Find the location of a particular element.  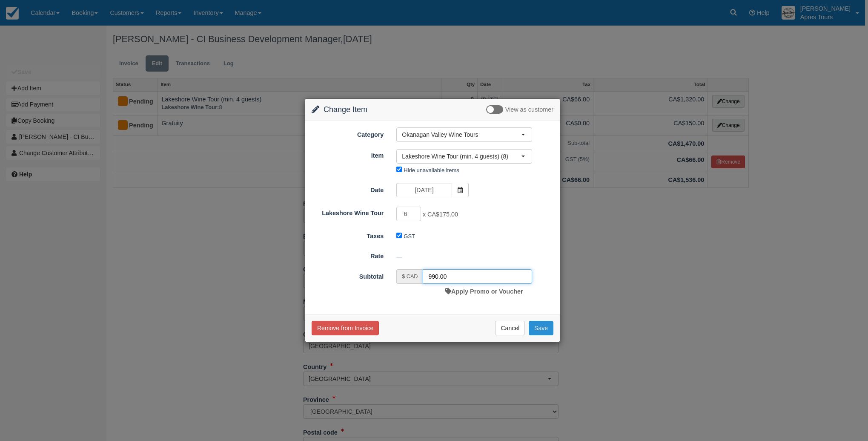

span: Change Item is located at coordinates (345, 109).